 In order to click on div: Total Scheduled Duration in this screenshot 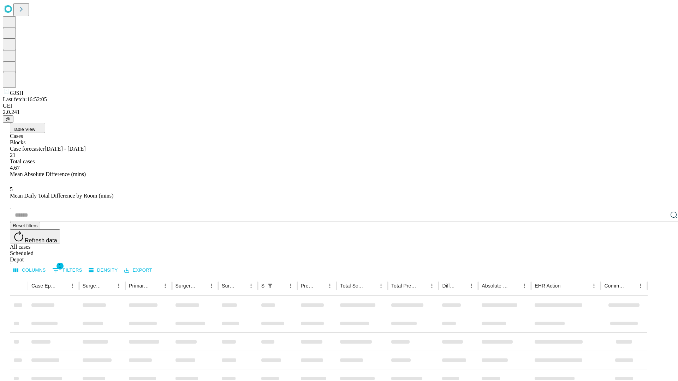, I will do `click(353, 286)`.